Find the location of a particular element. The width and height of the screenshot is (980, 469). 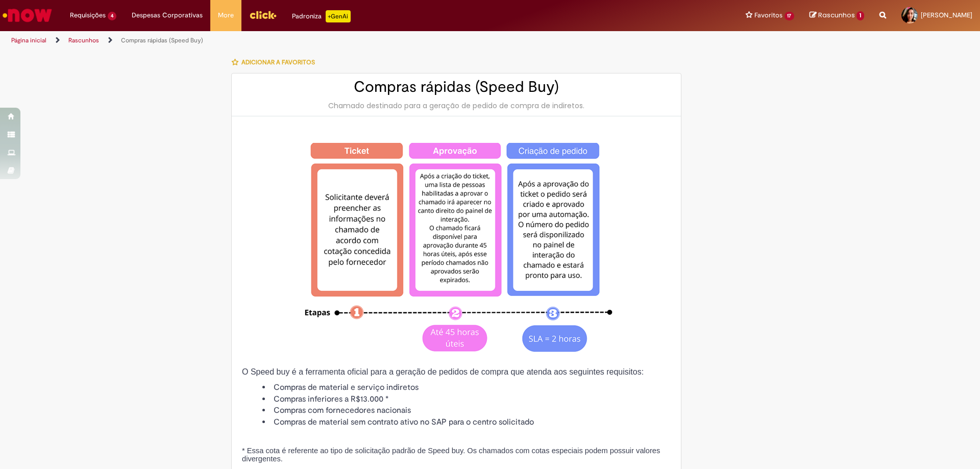

span: 4 is located at coordinates (112, 16).